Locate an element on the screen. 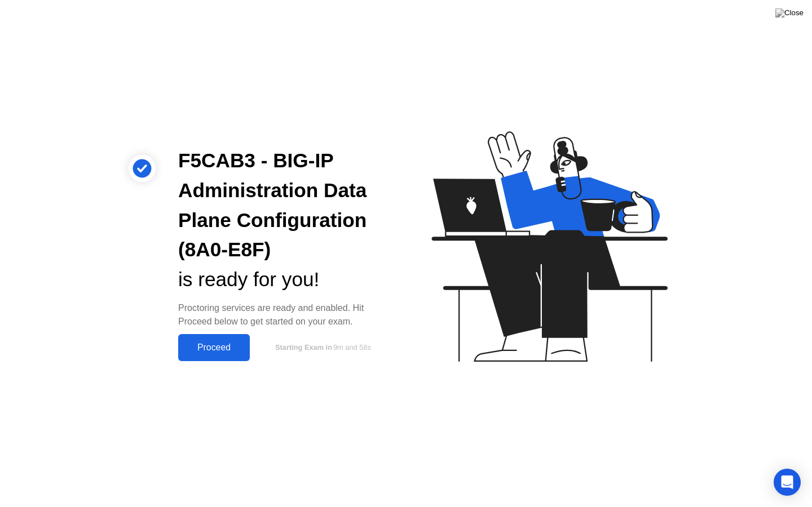 The width and height of the screenshot is (812, 507). div: is ready for you! is located at coordinates (283, 280).